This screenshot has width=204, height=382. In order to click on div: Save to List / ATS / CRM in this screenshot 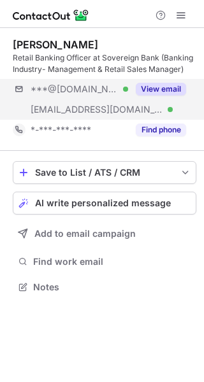, I will do `click(104, 172)`.